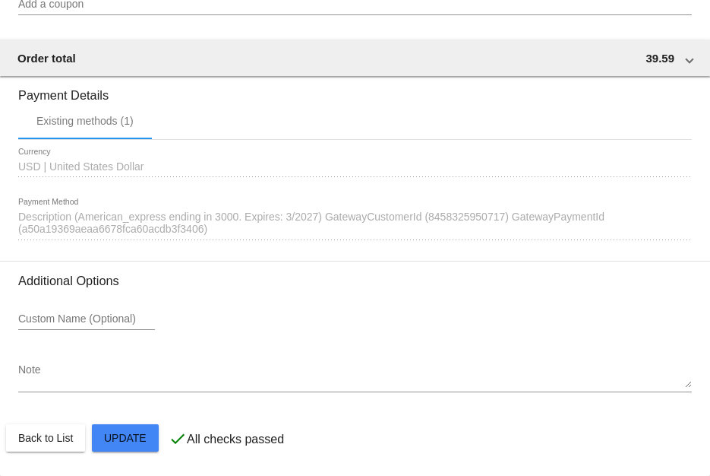 The width and height of the screenshot is (710, 476). Describe the element at coordinates (87, 319) in the screenshot. I see `input: Custom Name (Optional)` at that location.